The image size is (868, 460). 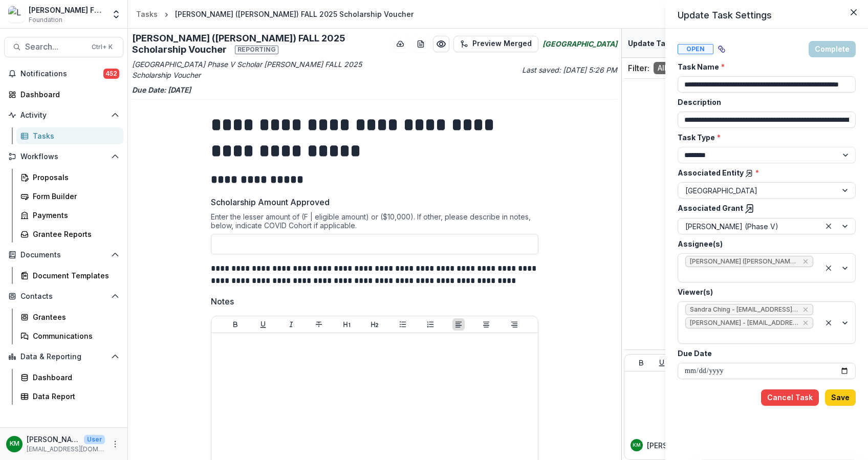 I want to click on div: Remove Sandra Ching - sching@lavellefund.org, so click(x=805, y=309).